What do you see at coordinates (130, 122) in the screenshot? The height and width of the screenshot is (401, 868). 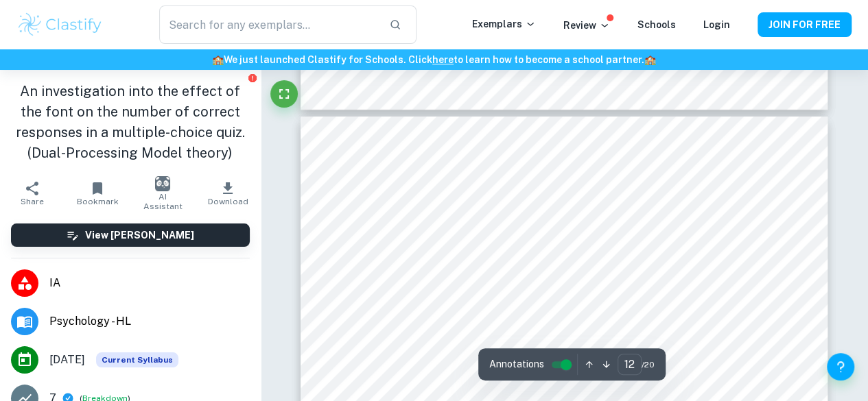 I see `h1: An investigation into the effect of the font on the number of correct responses in a multiple-cho...` at bounding box center [130, 122].